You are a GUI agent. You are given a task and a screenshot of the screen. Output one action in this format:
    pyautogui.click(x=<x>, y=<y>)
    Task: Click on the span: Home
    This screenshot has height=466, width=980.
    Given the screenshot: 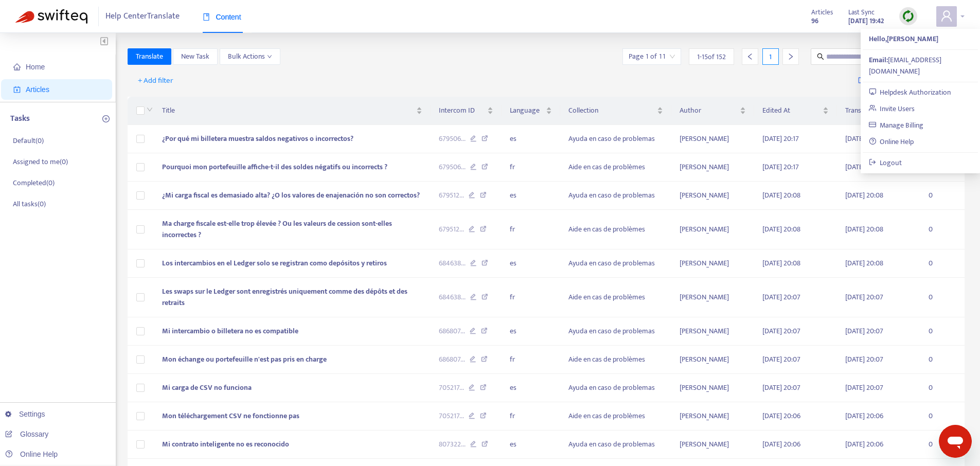 What is the action you would take?
    pyautogui.click(x=35, y=67)
    